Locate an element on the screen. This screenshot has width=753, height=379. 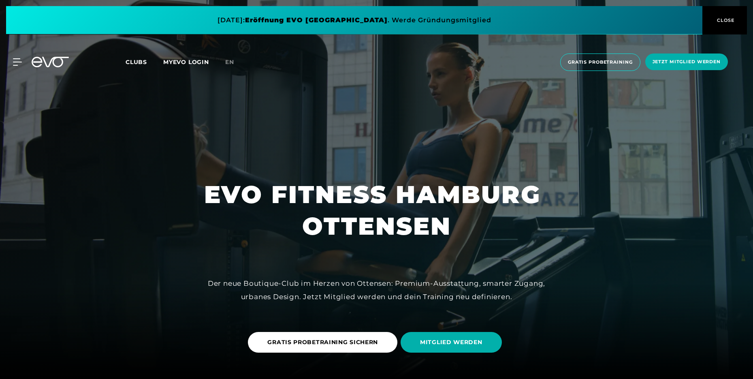
span: MITGLIED WERDEN is located at coordinates (451, 342).